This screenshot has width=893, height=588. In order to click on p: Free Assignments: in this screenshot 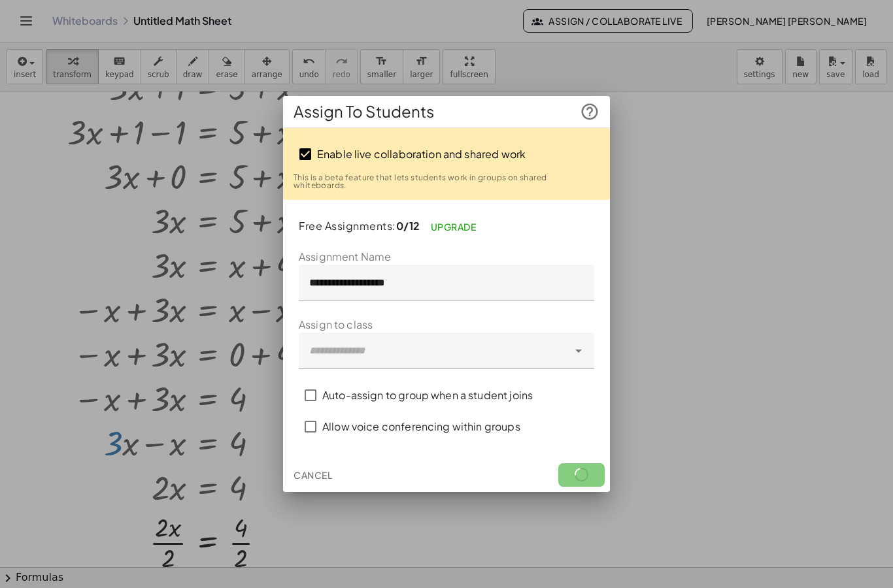, I will do `click(446, 227)`.